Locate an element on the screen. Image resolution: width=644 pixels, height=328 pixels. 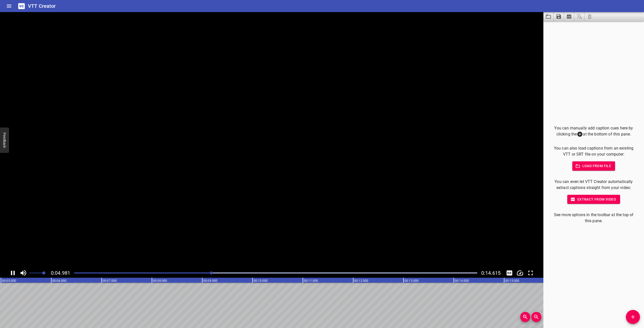
button: Change Playback Speed is located at coordinates (520, 273).